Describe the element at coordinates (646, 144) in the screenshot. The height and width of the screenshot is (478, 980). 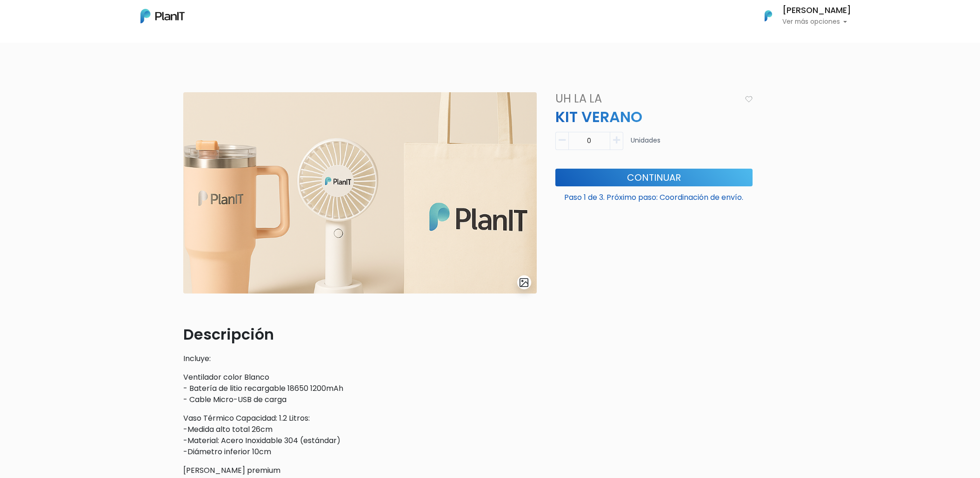
I see `p: Unidades` at that location.